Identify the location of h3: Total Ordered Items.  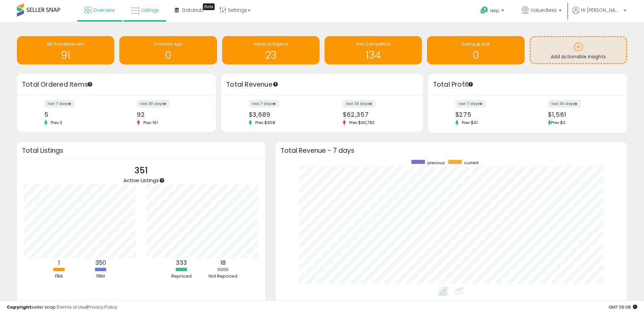
(116, 84).